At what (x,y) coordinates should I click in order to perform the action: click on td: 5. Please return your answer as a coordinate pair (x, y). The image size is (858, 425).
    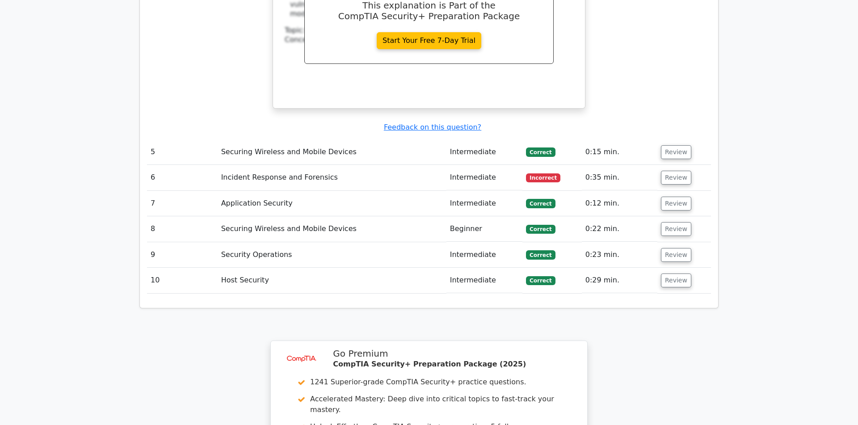
    Looking at the image, I should click on (182, 152).